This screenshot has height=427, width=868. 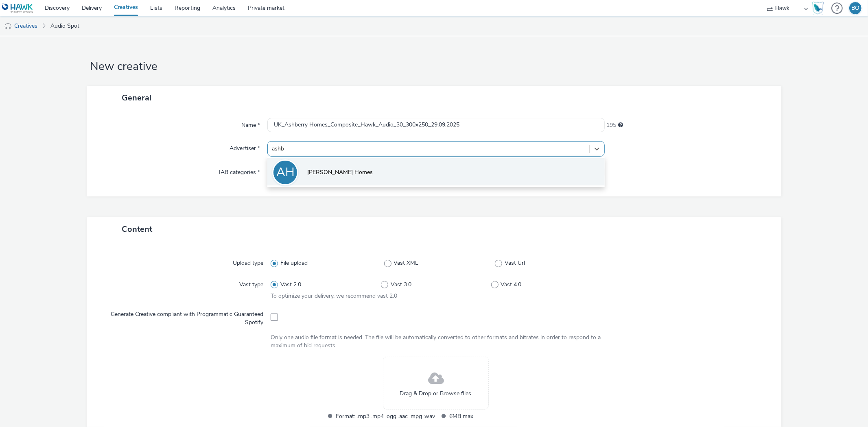 What do you see at coordinates (510, 284) in the screenshot?
I see `span: Vast 4.0` at bounding box center [510, 284].